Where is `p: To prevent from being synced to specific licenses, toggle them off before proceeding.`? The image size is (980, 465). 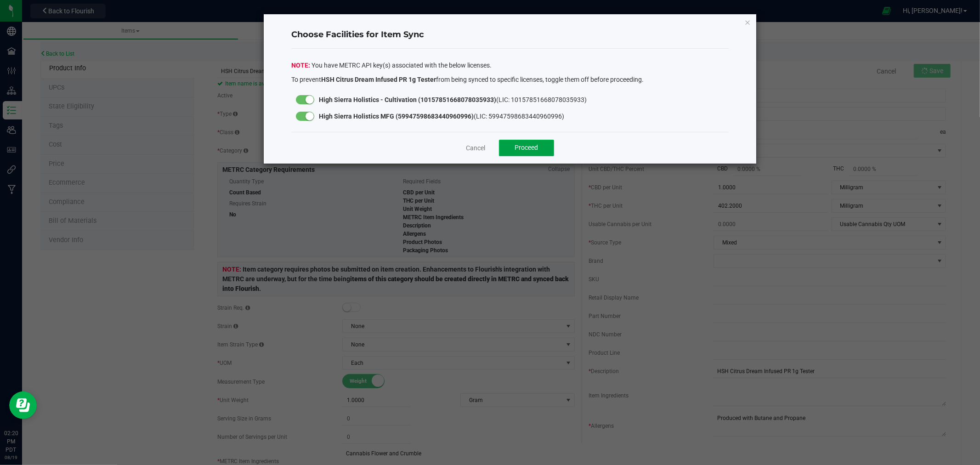
p: To prevent from being synced to specific licenses, toggle them off before proceeding. is located at coordinates (510, 80).